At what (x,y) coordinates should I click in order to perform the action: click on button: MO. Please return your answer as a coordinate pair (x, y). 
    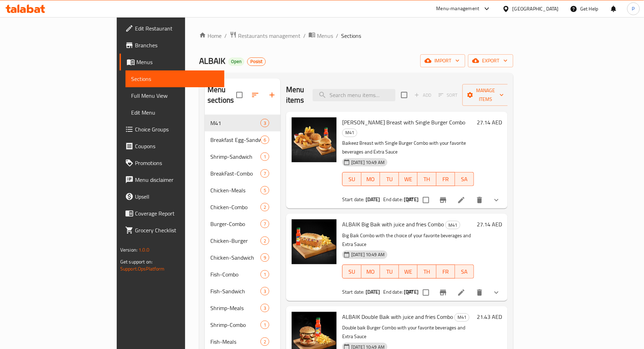
    Looking at the image, I should click on (371, 179).